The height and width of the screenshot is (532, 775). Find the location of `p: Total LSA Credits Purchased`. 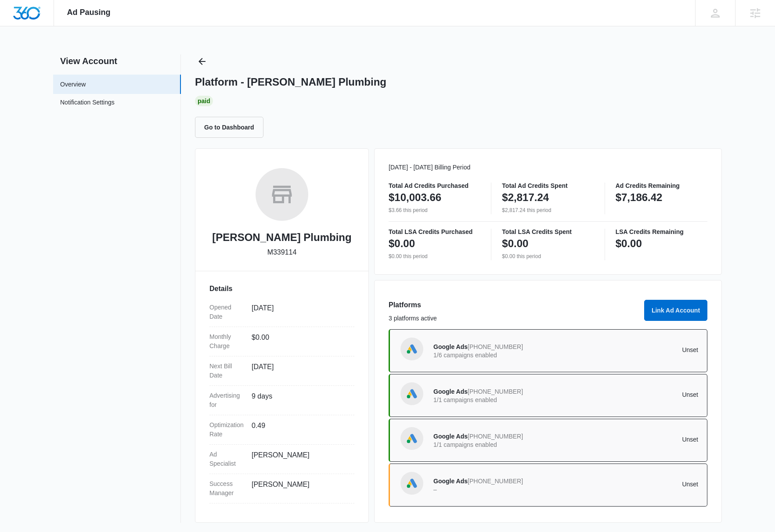

p: Total LSA Credits Purchased is located at coordinates (434, 232).